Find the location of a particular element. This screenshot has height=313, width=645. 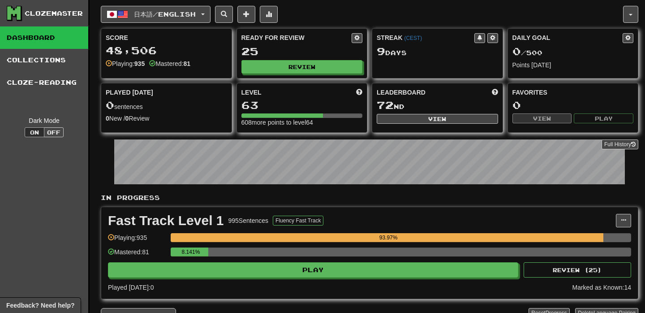

button: More stats is located at coordinates (269, 14).